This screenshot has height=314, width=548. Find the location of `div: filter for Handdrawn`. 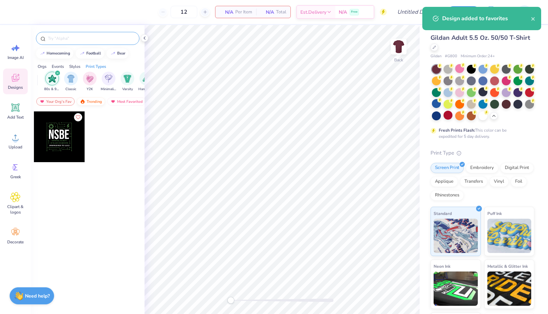

div: filter for Handdrawn is located at coordinates (146, 82).